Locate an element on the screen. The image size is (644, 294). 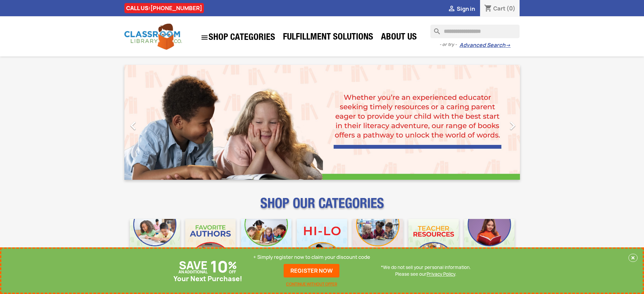
a: Fulfillment Solutions is located at coordinates (328, 38).